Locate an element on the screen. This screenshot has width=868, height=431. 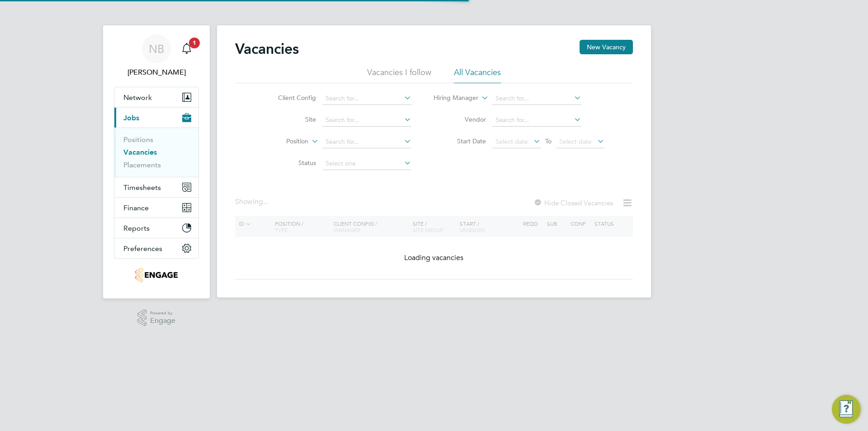
li: All Vacancies is located at coordinates (478, 75).